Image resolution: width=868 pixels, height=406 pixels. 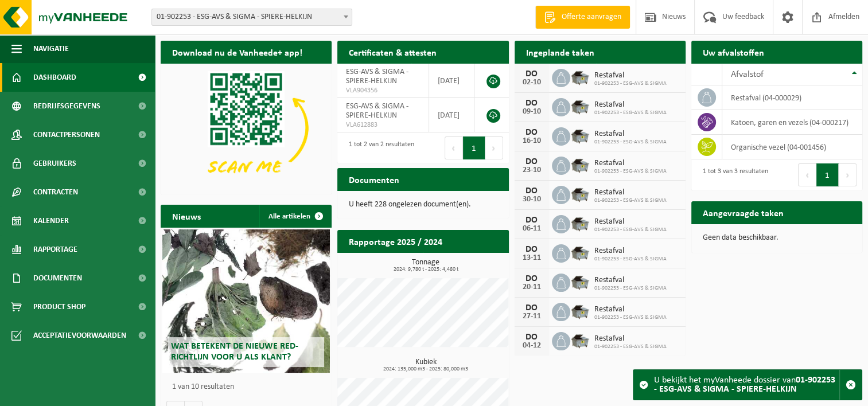 What do you see at coordinates (792, 97) in the screenshot?
I see `td: restafval (04-000029)` at bounding box center [792, 97].